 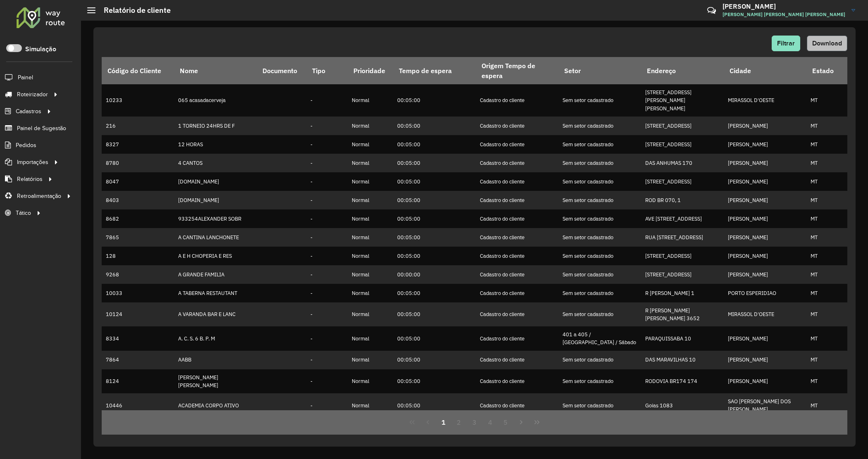 I want to click on span: Relatórios, so click(x=30, y=179).